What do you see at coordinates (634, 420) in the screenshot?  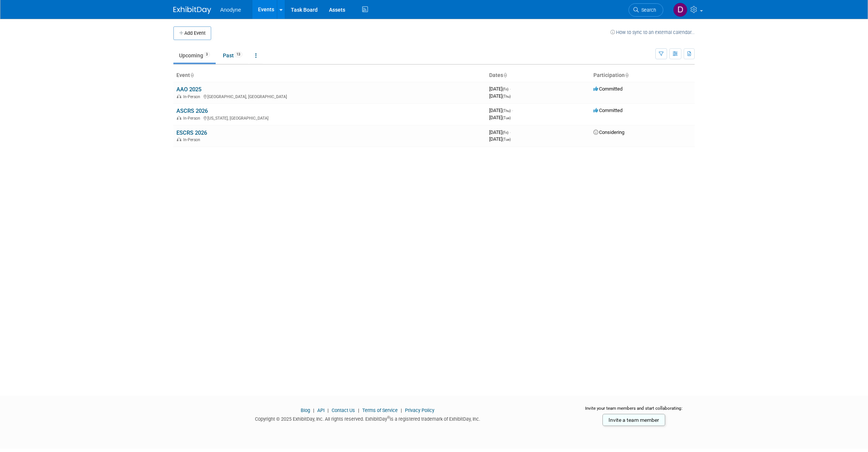 I see `a: Invite a team member` at bounding box center [634, 420].